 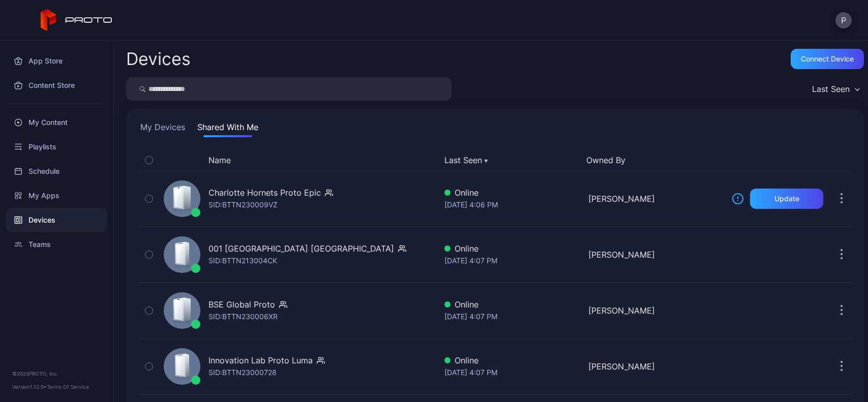 What do you see at coordinates (56, 123) in the screenshot?
I see `a: My Content` at bounding box center [56, 123].